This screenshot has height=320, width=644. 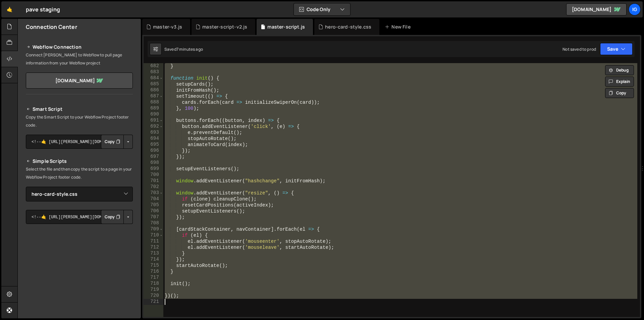 I want to click on button: Explain, so click(x=619, y=82).